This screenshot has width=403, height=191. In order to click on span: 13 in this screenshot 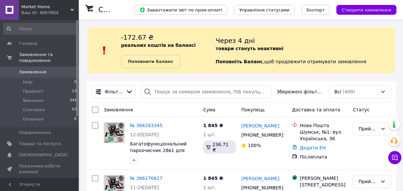, I will do `click(74, 92)`.